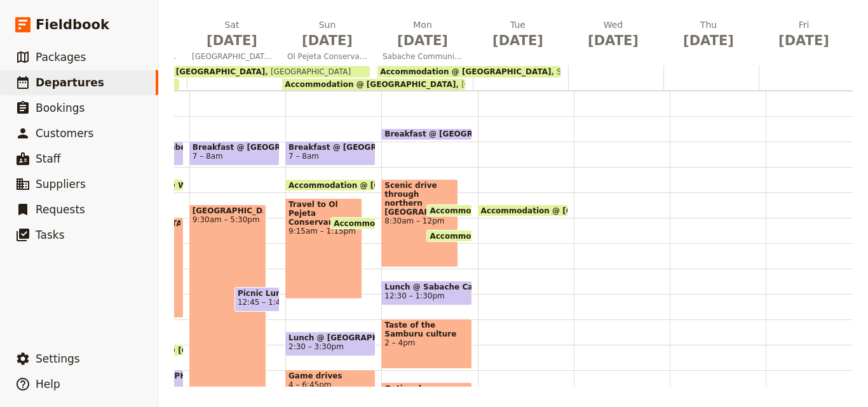 The width and height of the screenshot is (868, 407). Describe the element at coordinates (518, 34) in the screenshot. I see `h2: Tue` at that location.